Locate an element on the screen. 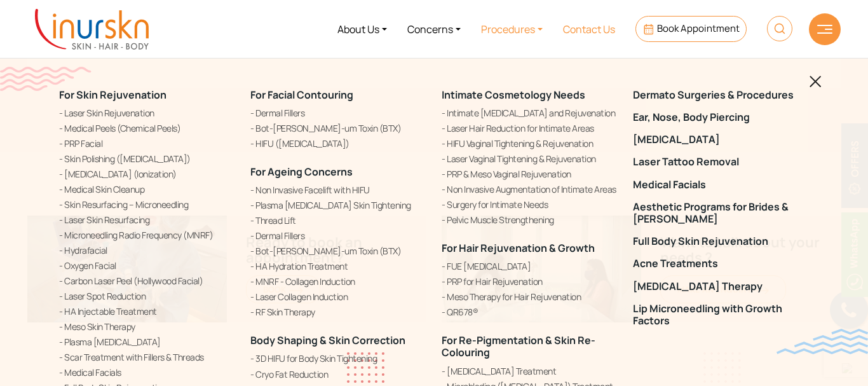 This screenshot has height=386, width=868. a: Meso Therapy for Hair Rejuvenation is located at coordinates (529, 296).